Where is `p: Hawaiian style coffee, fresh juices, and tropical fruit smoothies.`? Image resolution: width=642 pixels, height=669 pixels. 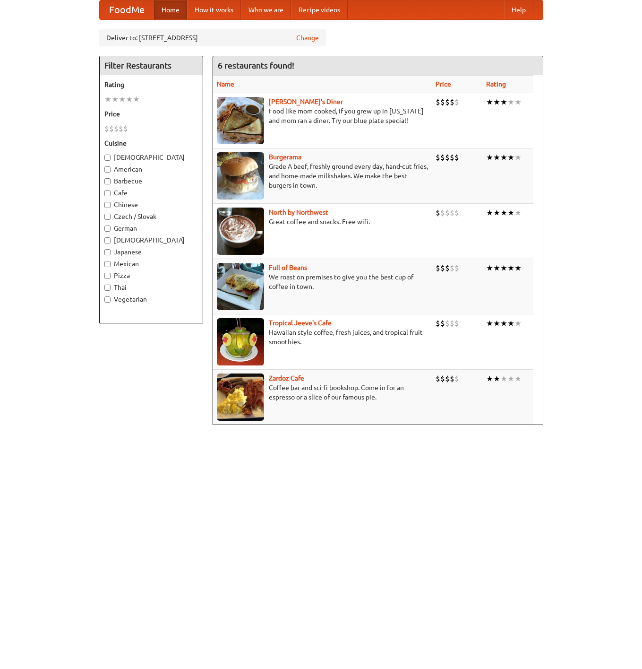
p: Hawaiian style coffee, fresh juices, and tropical fruit smoothies. is located at coordinates (322, 337).